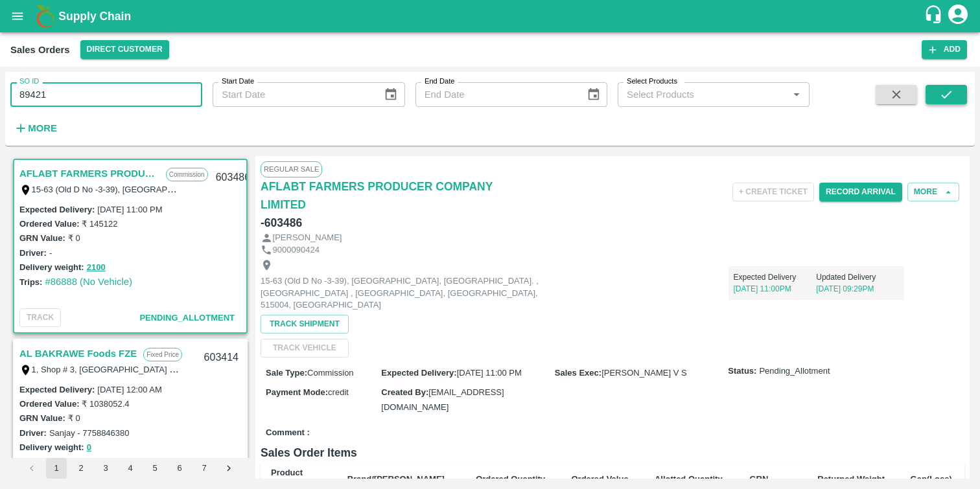  I want to click on a: AL BAKRAWE Foods FZE, so click(78, 354).